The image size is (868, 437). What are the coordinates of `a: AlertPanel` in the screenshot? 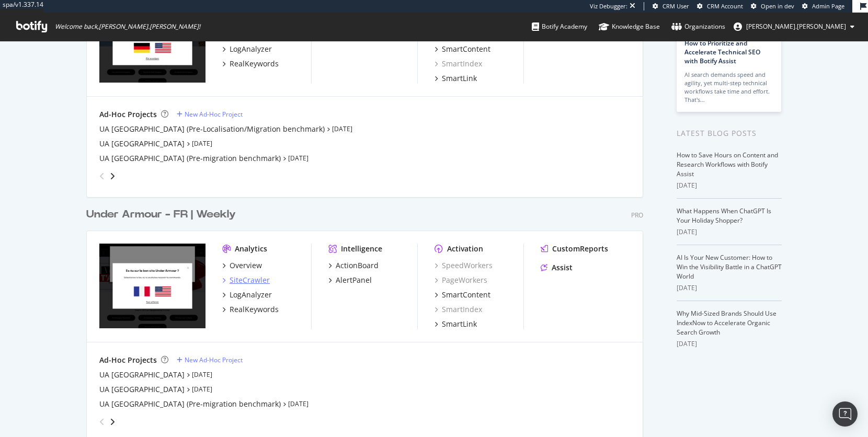 It's located at (350, 280).